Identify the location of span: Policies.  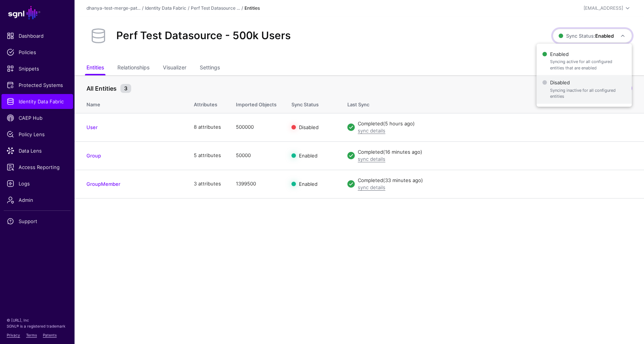
(37, 52).